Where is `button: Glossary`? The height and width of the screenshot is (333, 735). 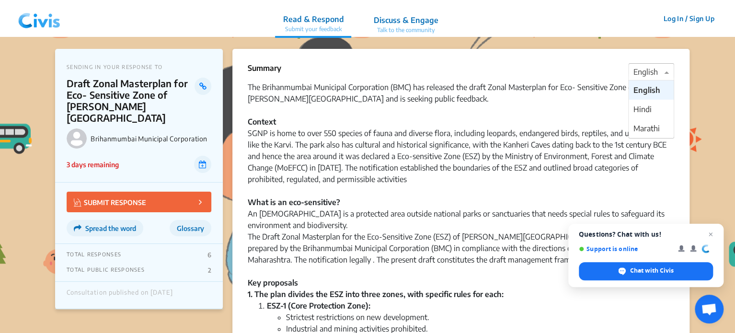
button: Glossary is located at coordinates (190, 228).